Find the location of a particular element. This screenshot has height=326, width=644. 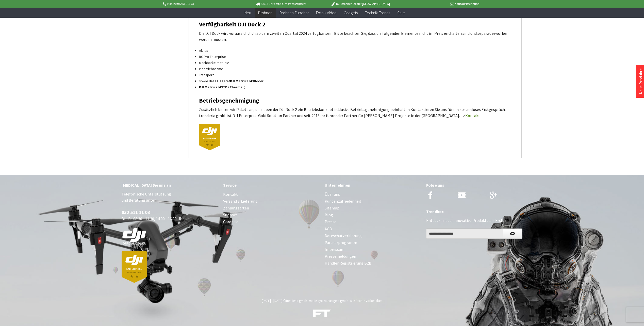

img: white-dji-schweiz-logo-official_140x140.png is located at coordinates (134, 237).